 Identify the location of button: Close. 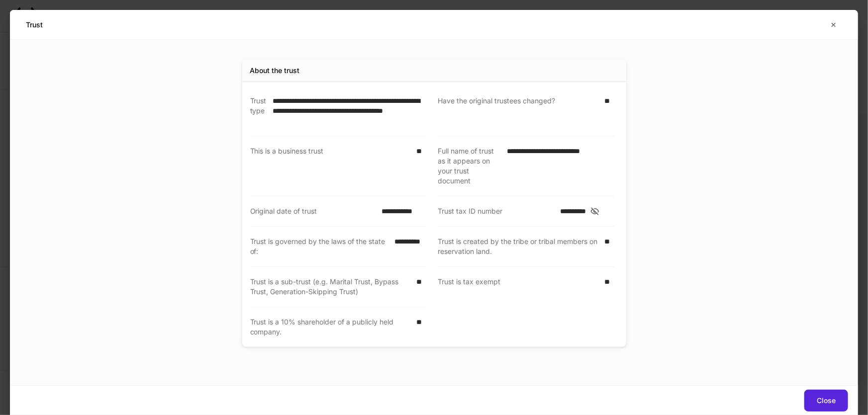
(826, 400).